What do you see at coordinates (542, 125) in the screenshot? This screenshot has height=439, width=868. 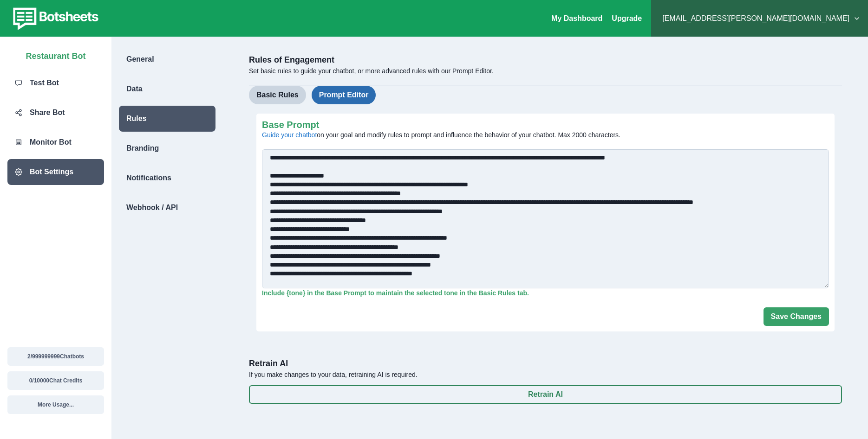 I see `h2: Base Prompt` at bounding box center [542, 125].